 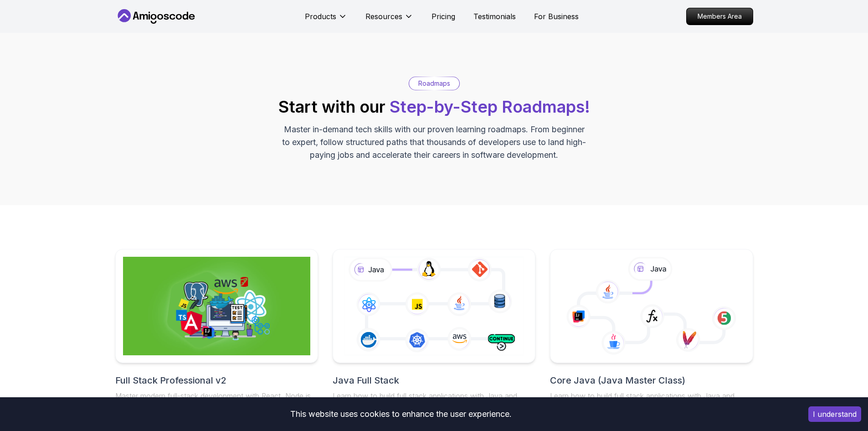 I want to click on a: Pricing, so click(x=444, y=17).